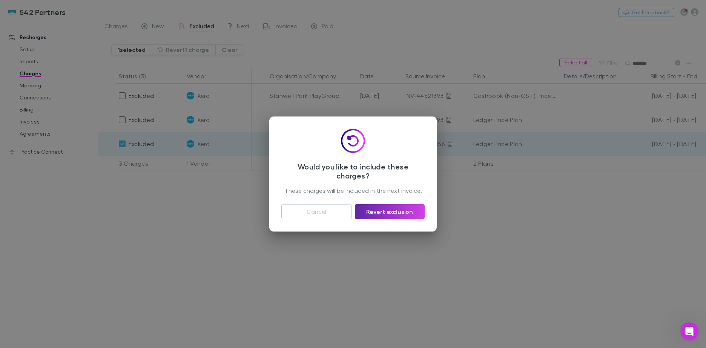  Describe the element at coordinates (390, 212) in the screenshot. I see `button: Revert exclusion` at that location.